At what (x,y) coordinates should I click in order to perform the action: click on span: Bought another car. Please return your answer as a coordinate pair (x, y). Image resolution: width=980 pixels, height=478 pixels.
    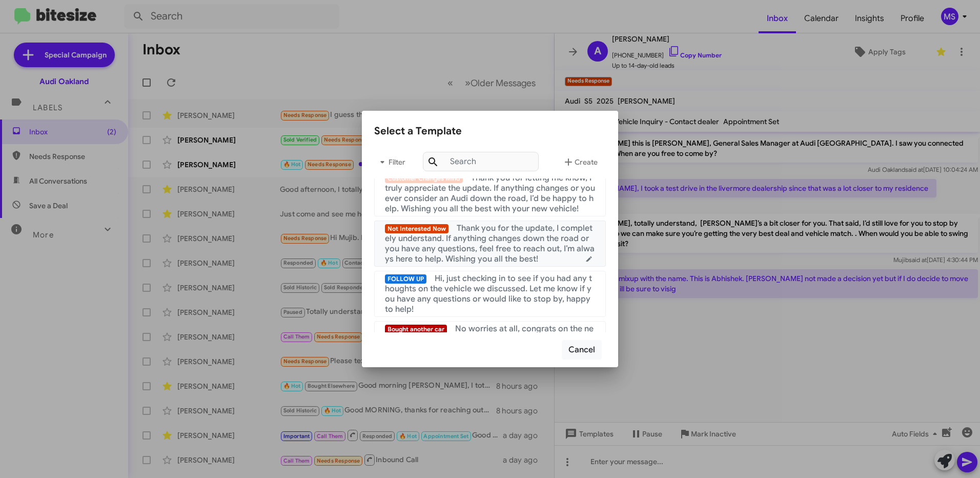
    Looking at the image, I should click on (415, 329).